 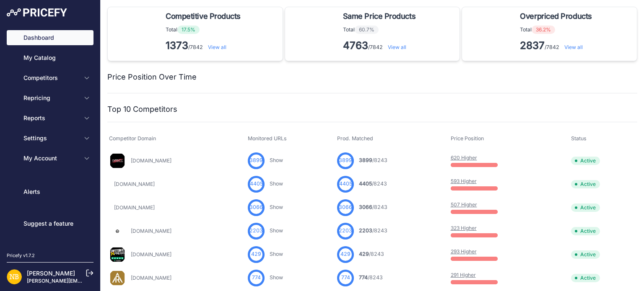 I want to click on button: My Account, so click(x=50, y=158).